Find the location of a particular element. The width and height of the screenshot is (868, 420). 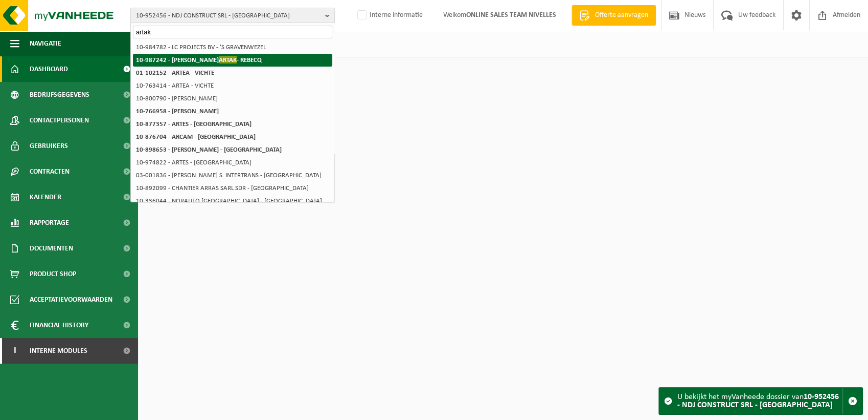

span: I is located at coordinates (15, 351).